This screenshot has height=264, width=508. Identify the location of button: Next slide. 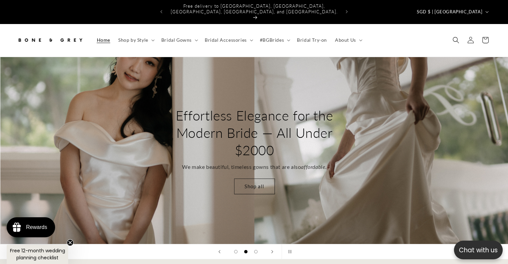
(272, 252).